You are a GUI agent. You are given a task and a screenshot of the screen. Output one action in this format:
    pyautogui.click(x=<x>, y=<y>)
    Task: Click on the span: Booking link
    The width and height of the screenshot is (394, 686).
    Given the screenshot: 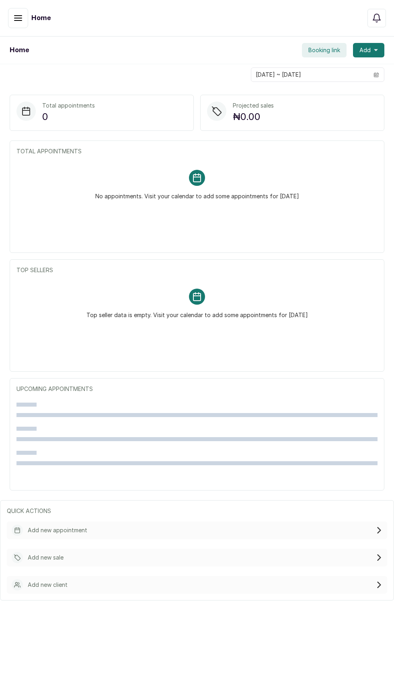 What is the action you would take?
    pyautogui.click(x=324, y=50)
    